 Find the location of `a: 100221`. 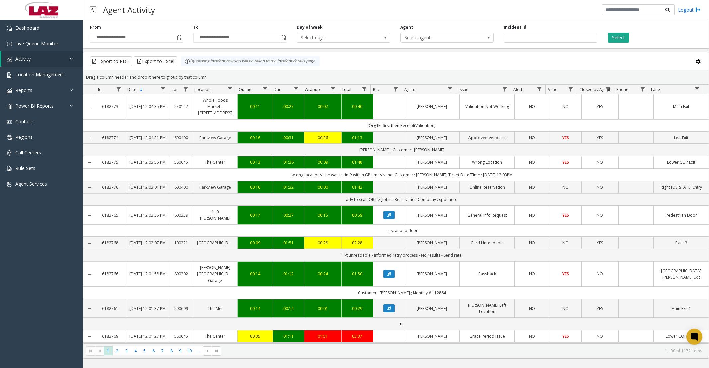

a: 100221 is located at coordinates (181, 243).